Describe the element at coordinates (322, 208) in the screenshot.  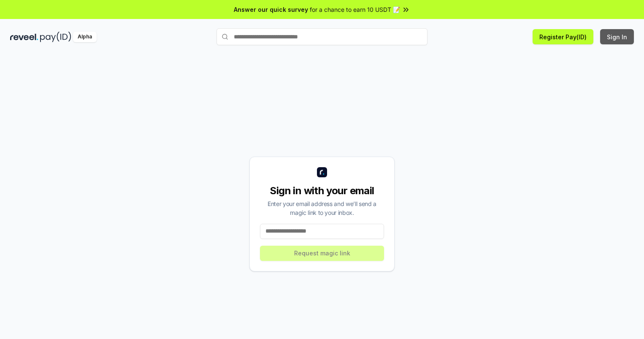
I see `div: Enter your email address and we’ll send a magic link to your inbox.` at that location.